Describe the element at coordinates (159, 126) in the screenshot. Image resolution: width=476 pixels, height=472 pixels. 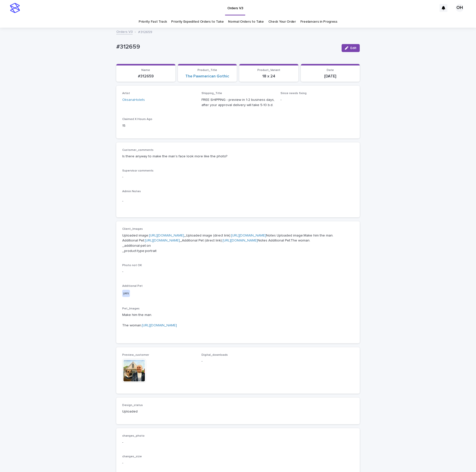
I see `p: 15` at that location.